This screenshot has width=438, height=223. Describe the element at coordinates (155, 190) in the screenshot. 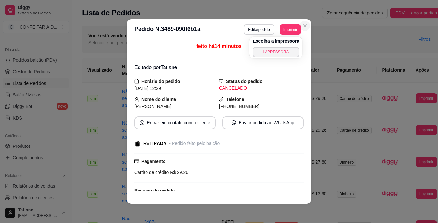

I see `strong: Resumo do pedido` at that location.